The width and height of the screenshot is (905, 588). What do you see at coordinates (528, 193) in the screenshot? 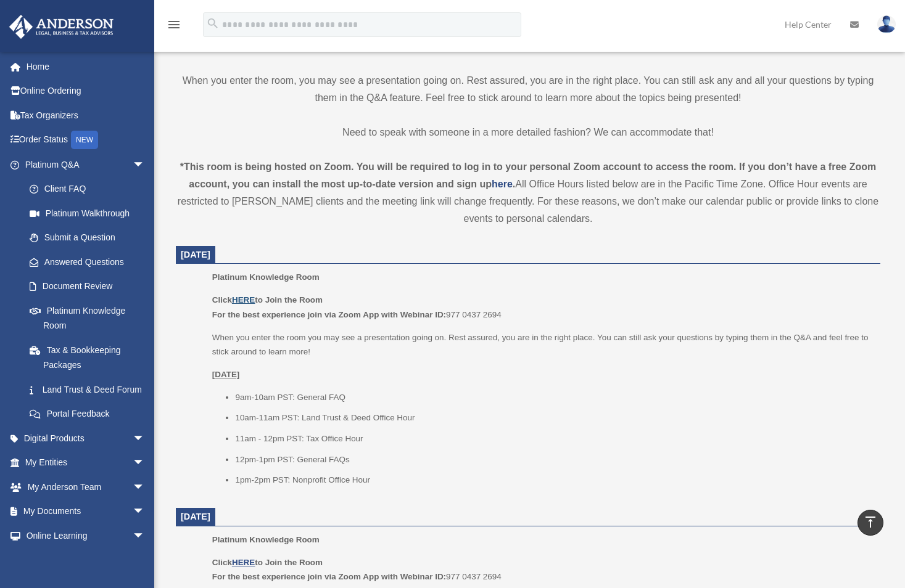
I see `div: All Office Hours listed below are in the Pacific Time Zone. Office Hour events are restricted to ...` at bounding box center [528, 193].